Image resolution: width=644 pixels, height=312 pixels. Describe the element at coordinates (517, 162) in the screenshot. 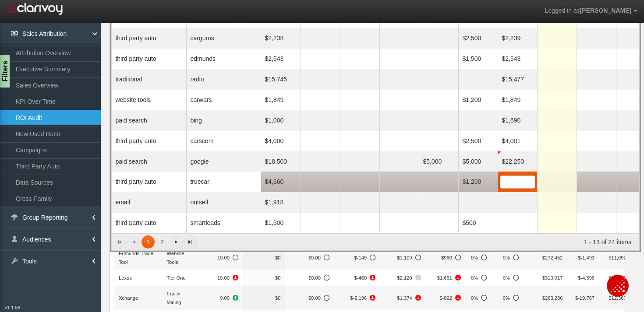

I see `td: $22,250` at that location.